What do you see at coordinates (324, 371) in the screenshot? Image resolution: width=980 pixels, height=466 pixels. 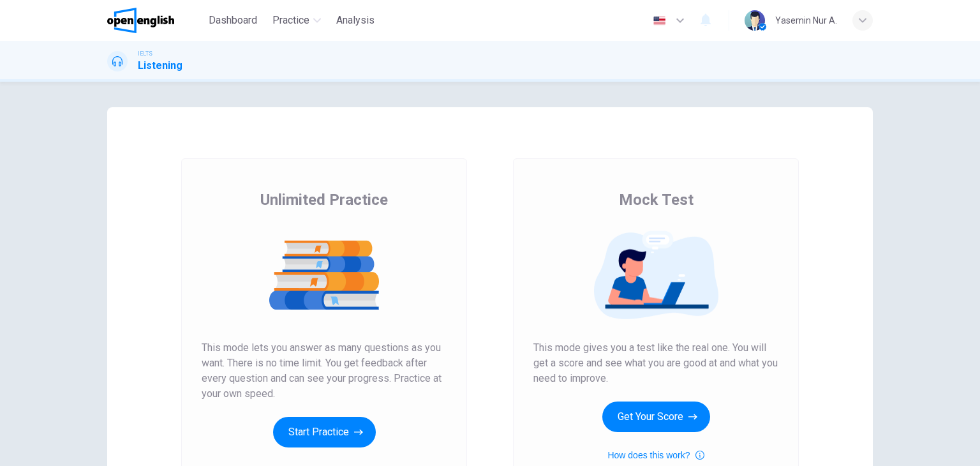 I see `span: This mode lets you answer as many questions as you want. There is no time limit. You get feedback...` at bounding box center [324, 371].